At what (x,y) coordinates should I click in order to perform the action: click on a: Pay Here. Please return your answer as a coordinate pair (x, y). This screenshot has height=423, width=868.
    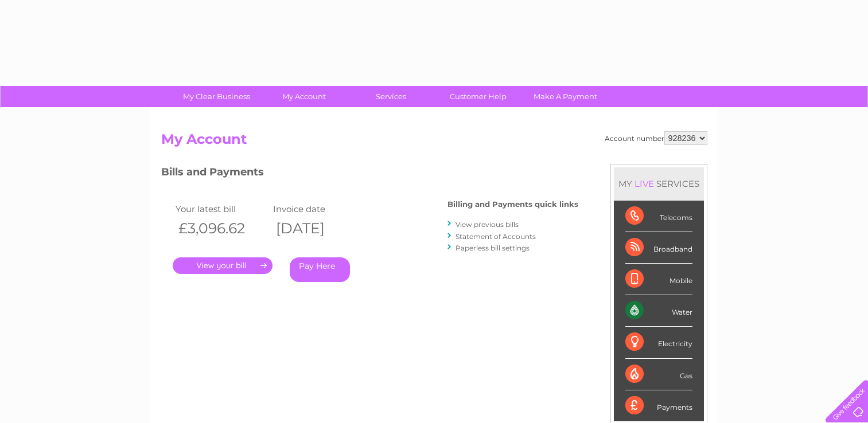
    Looking at the image, I should click on (319, 269).